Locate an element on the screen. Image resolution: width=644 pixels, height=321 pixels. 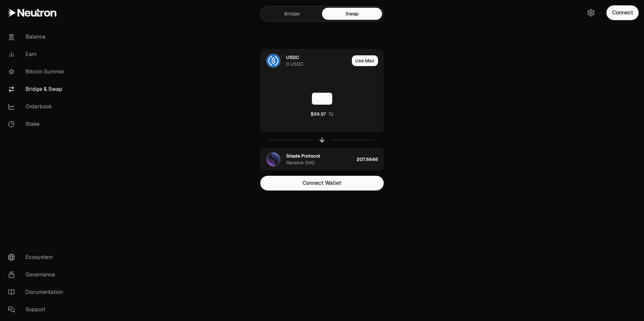
a: Bridge & Swap is located at coordinates (38, 89).